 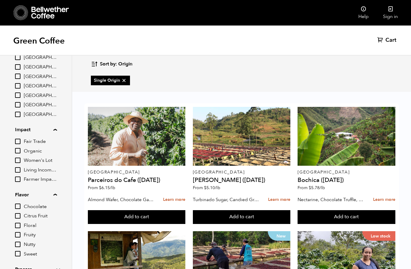 I want to click on span: Single Origin, so click(x=110, y=81).